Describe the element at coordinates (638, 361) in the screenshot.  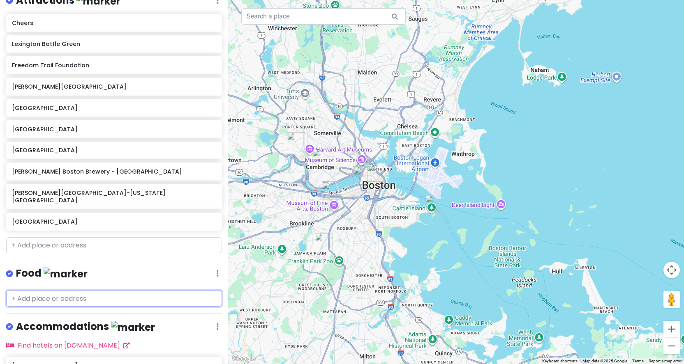
I see `a: Terms (opens in new tab)` at that location.